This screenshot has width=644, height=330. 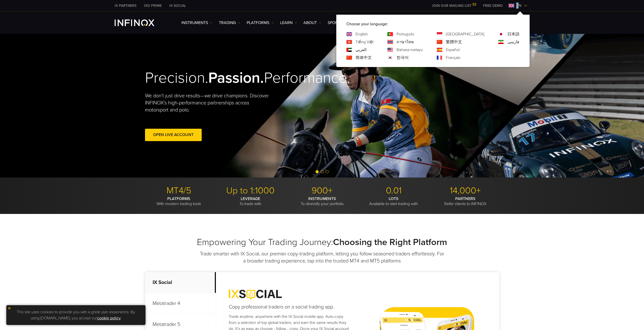 I want to click on img: yellow close icon, so click(x=9, y=308).